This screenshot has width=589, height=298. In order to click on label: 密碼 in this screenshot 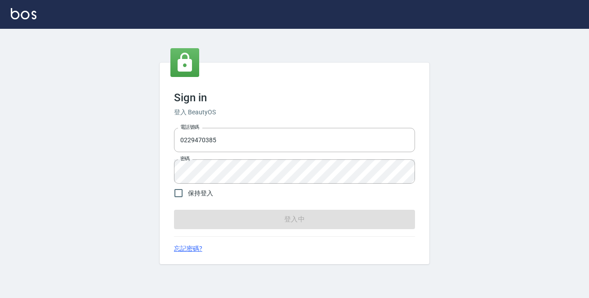, I will do `click(185, 158)`.